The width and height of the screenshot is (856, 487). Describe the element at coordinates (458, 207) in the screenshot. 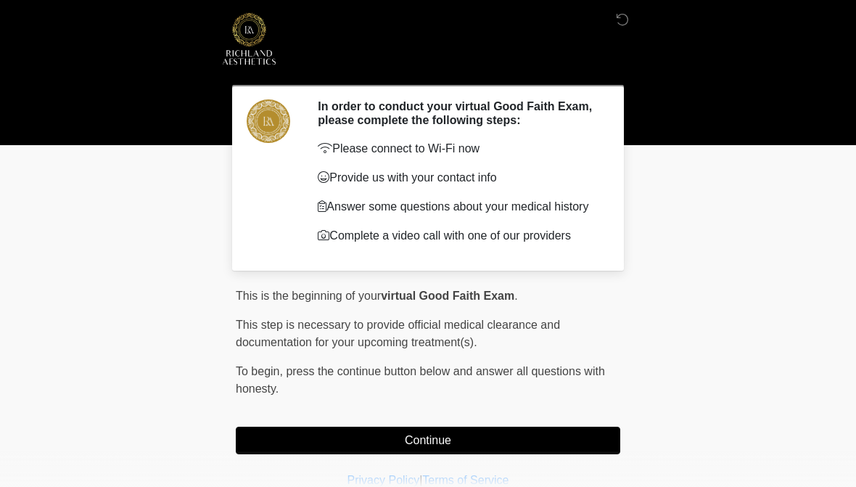

I see `p: Answer some questions about your medical history` at that location.